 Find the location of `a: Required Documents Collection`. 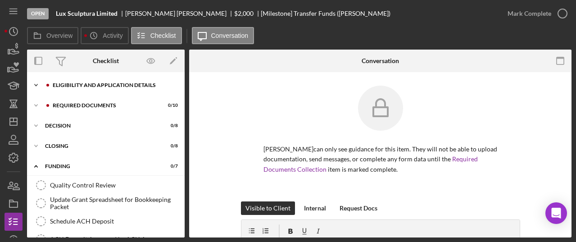

a: Required Documents Collection is located at coordinates (371, 163).